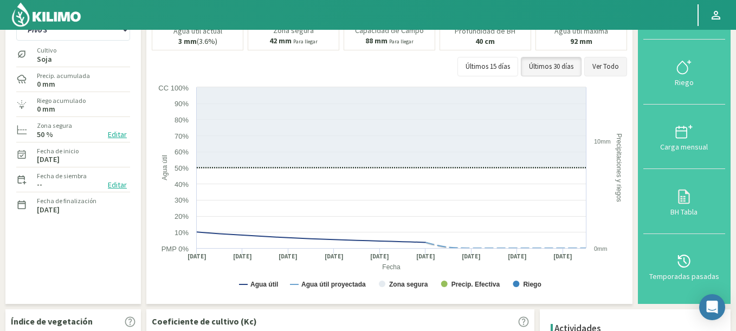 The image size is (736, 331). I want to click on button: Últimos 15 días, so click(488, 67).